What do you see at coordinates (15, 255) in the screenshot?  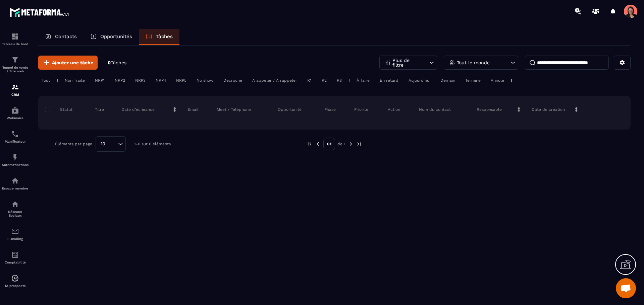 I see `img: accountant` at bounding box center [15, 255].